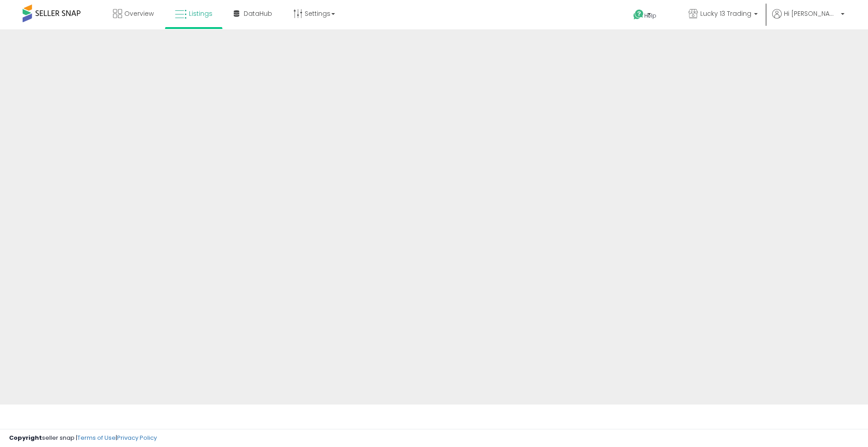 The height and width of the screenshot is (447, 868). What do you see at coordinates (139, 14) in the screenshot?
I see `span: Overview` at bounding box center [139, 14].